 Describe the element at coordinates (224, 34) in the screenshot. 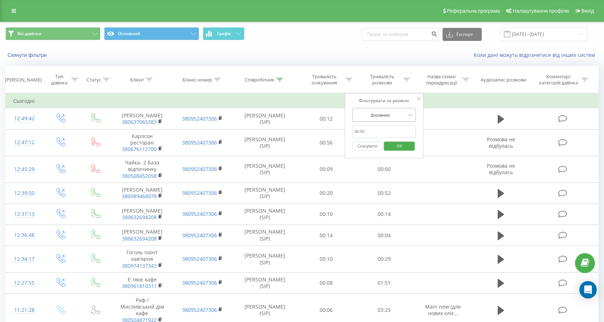

I see `span: Графік` at that location.